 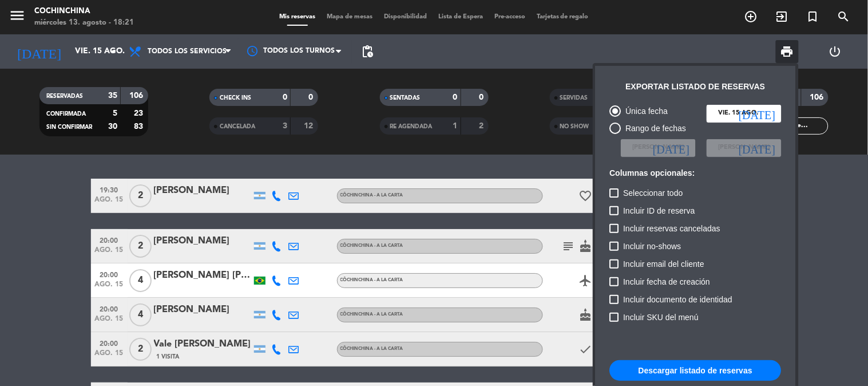 I want to click on span: pending_actions, so click(x=367, y=52).